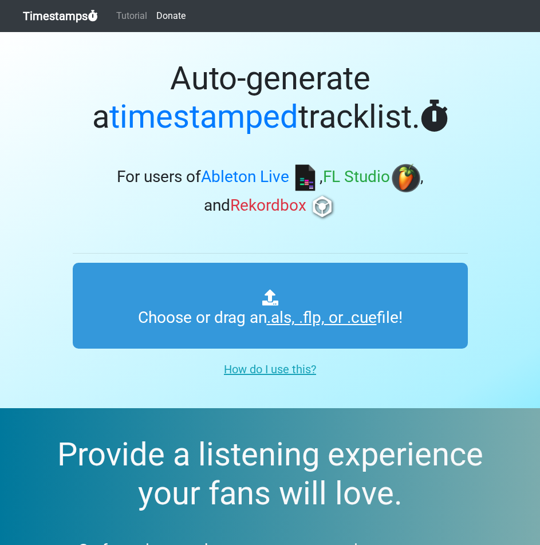  What do you see at coordinates (268, 206) in the screenshot?
I see `span: Rekordbox` at bounding box center [268, 206].